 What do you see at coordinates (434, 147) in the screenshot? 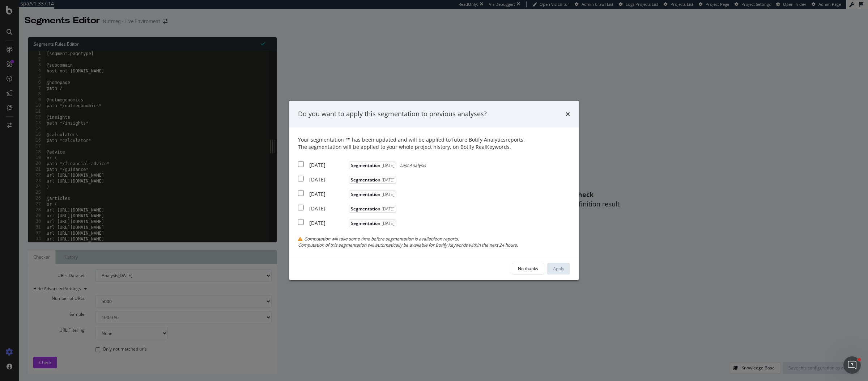
I see `div: The segmentation will be applied to your whole project history, on Botify RealKeywords.` at bounding box center [434, 147].